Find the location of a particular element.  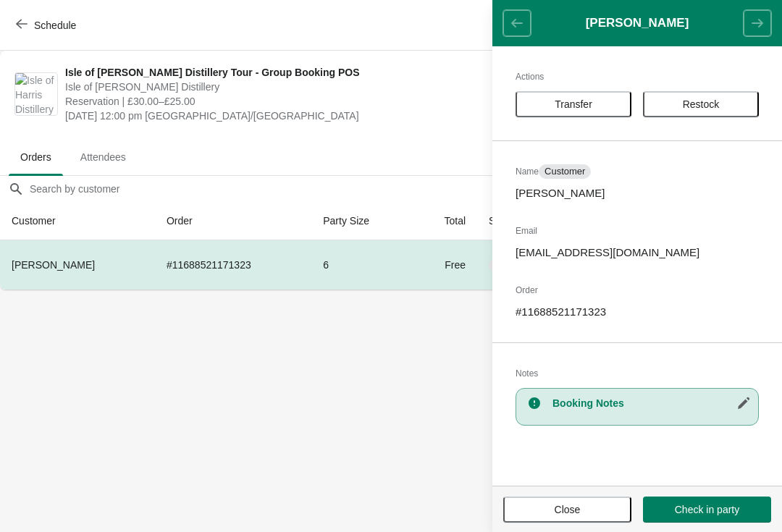

h2: Email is located at coordinates (637, 231).